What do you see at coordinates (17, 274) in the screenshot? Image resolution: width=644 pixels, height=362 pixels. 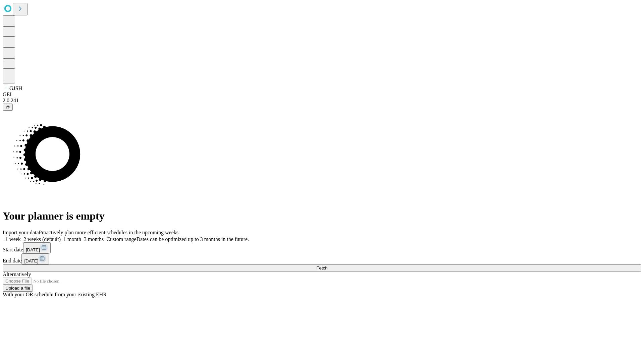 I see `span: Alternatively` at bounding box center [17, 274].